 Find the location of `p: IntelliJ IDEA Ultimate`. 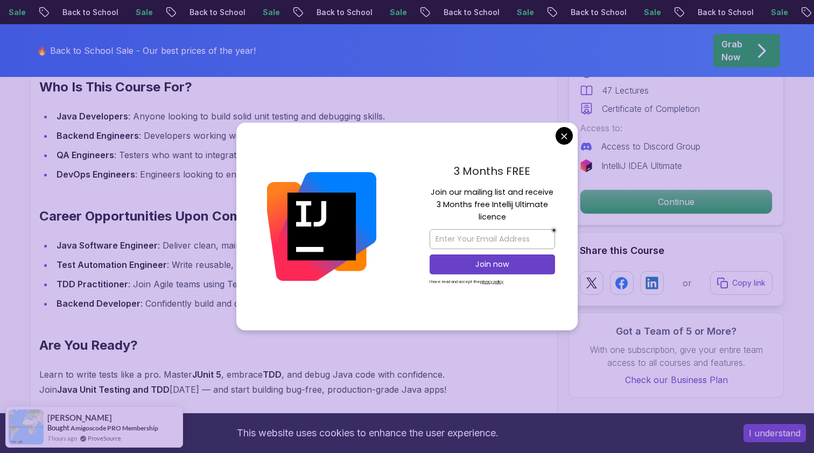

p: IntelliJ IDEA Ultimate is located at coordinates (642, 166).